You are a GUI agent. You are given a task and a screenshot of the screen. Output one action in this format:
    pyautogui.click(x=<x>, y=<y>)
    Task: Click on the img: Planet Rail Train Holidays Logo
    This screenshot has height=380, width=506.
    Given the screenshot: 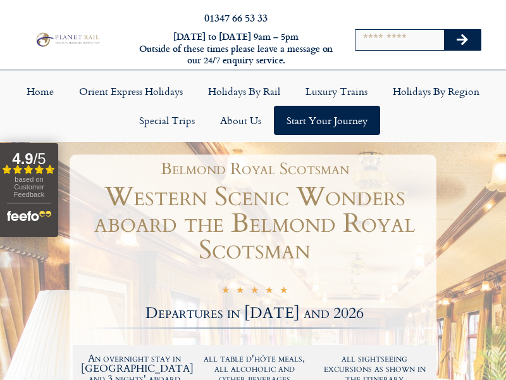 What is the action you would take?
    pyautogui.click(x=67, y=39)
    